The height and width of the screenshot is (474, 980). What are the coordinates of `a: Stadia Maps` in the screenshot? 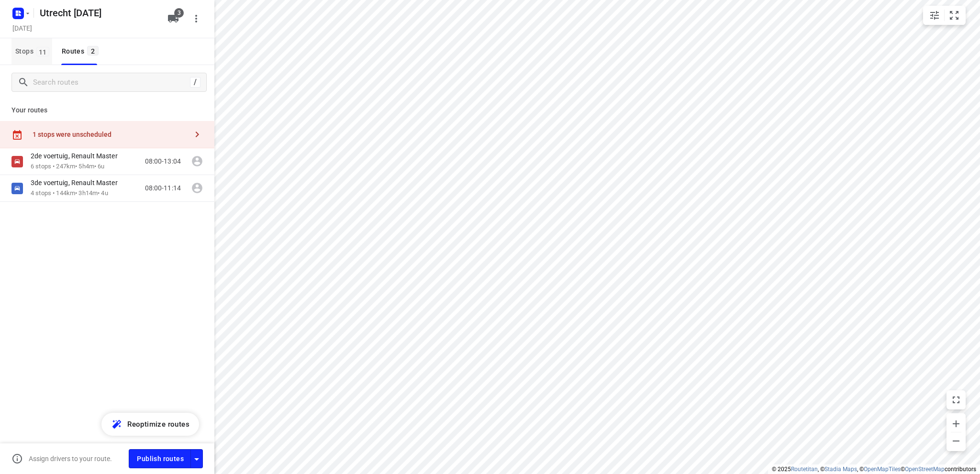 It's located at (841, 469).